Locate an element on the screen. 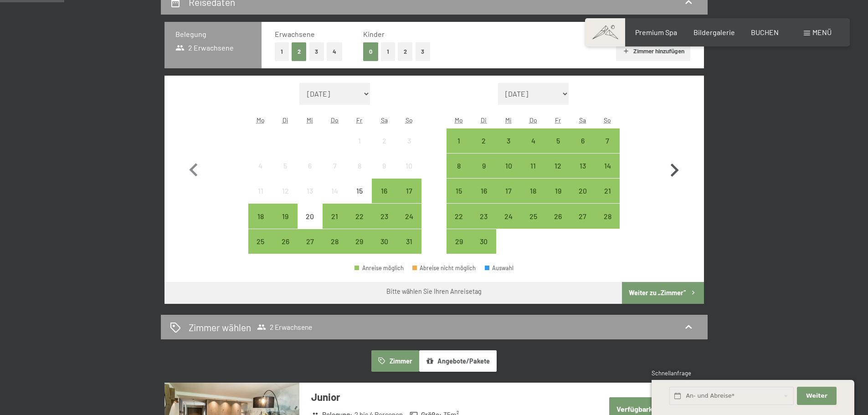 The height and width of the screenshot is (415, 868). div: 28 is located at coordinates (607, 224).